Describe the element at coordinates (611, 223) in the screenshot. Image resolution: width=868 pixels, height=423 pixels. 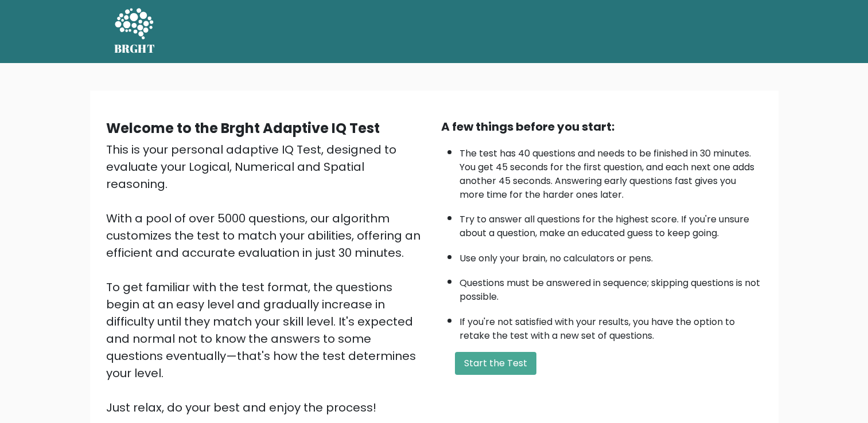
I see `li: Try to answer all questions for the highest score. If you're unsure about a question, make an edu...` at that location.